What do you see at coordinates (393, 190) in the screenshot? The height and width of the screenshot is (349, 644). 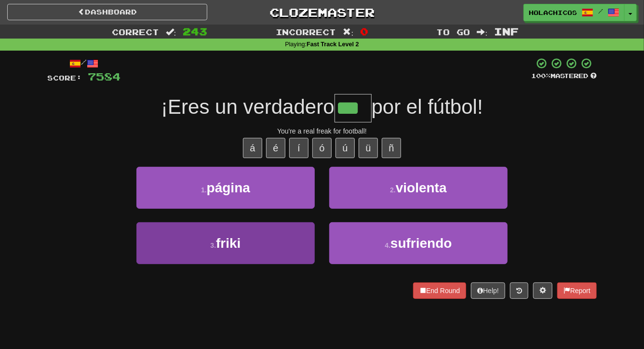 I see `small: 2 .` at bounding box center [393, 190].